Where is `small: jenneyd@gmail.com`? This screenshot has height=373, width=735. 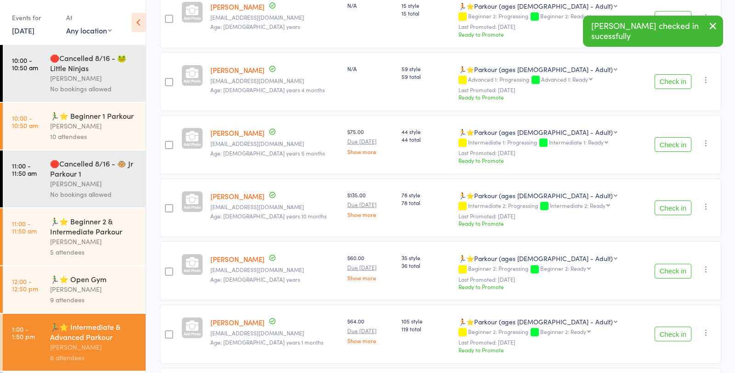
small: jenneyd@gmail.com is located at coordinates (275, 144).